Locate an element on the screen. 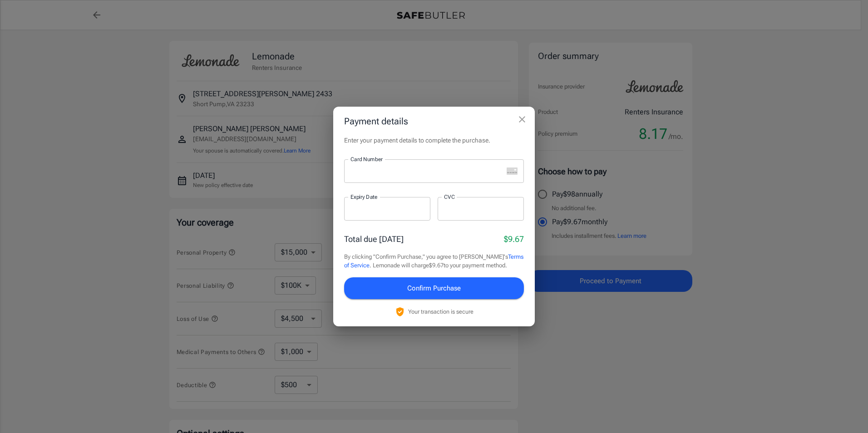  h2: Payment details is located at coordinates (434, 121).